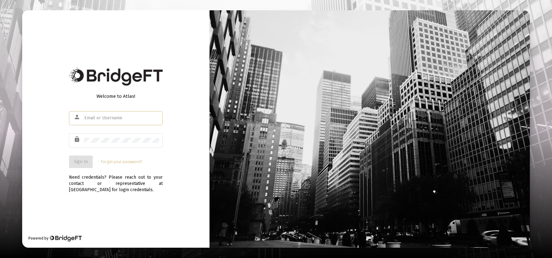 This screenshot has width=552, height=258. Describe the element at coordinates (121, 162) in the screenshot. I see `a: Forgot your password?` at that location.